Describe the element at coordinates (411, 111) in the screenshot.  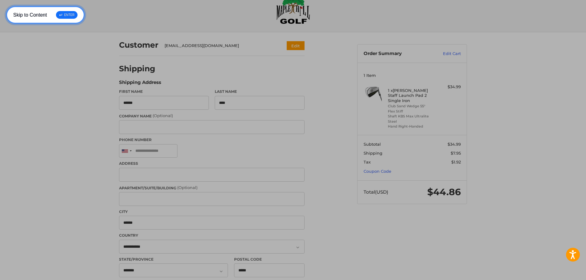
I see `li: Flex Stiff` at that location.